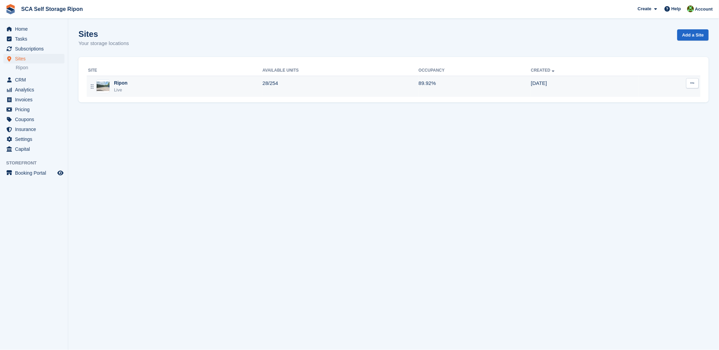  I want to click on h1: Sites, so click(104, 34).